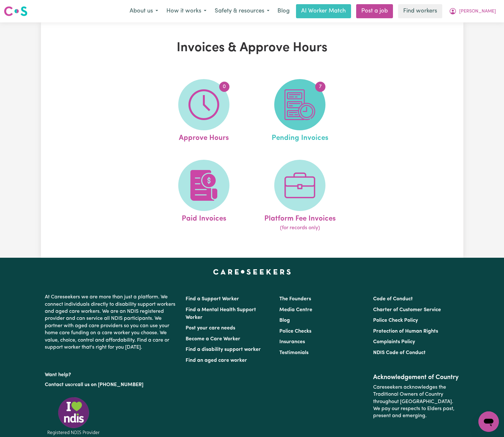  I want to click on span: Paid Invoices, so click(204, 218).